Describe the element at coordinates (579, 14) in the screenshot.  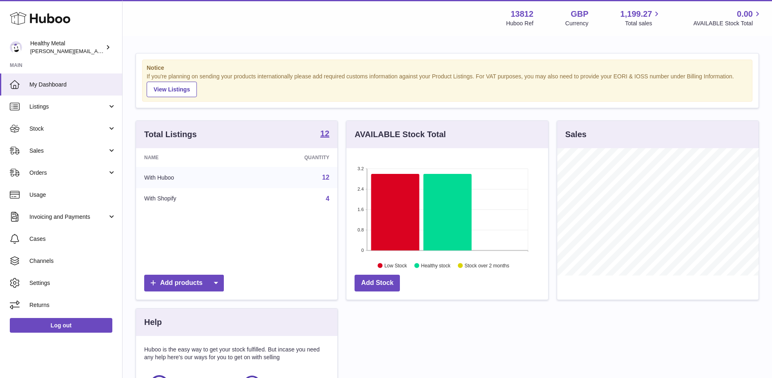
I see `strong: GBP` at that location.